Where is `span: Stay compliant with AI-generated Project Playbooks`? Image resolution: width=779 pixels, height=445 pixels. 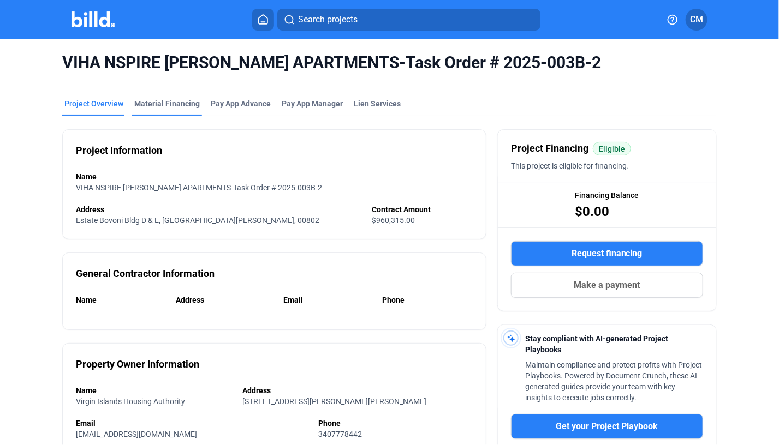 span: Stay compliant with AI-generated Project Playbooks is located at coordinates (597, 344).